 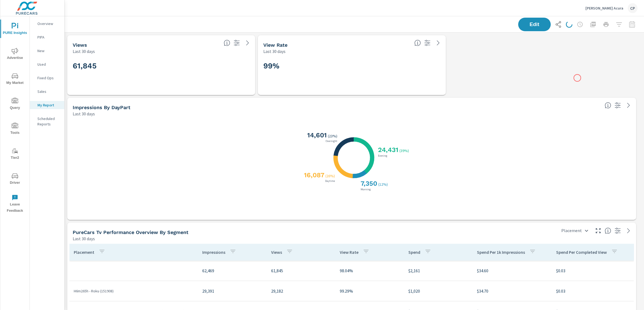 I want to click on h3: 16,087, so click(x=313, y=175).